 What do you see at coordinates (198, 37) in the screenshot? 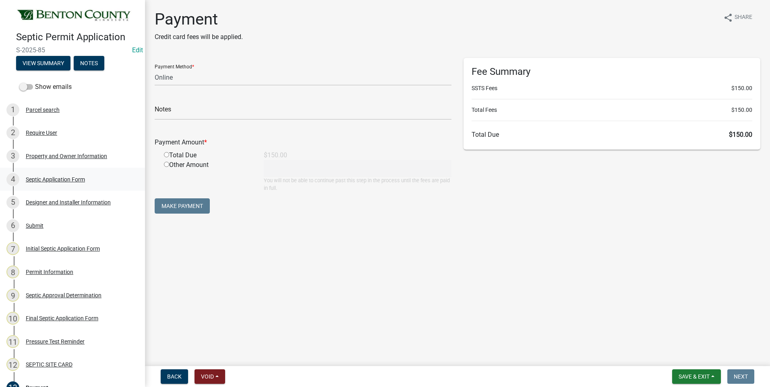
I see `p: Credit card fees will be applied.` at bounding box center [198, 37].